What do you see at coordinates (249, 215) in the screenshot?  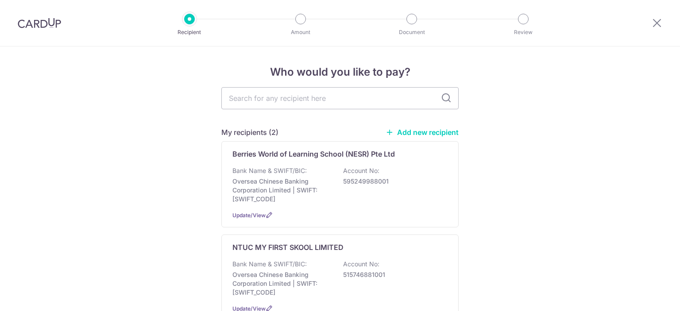 I see `a: Update/View` at bounding box center [249, 215].